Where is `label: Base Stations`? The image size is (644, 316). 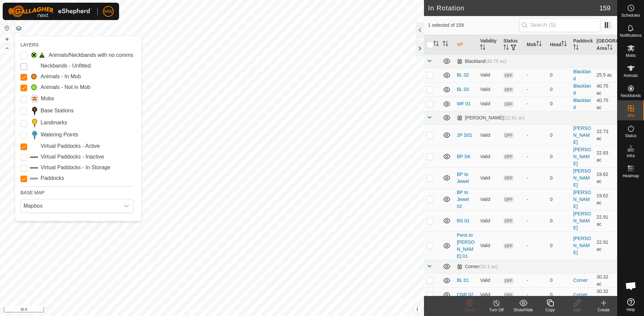
label: Base Stations is located at coordinates (57, 111).